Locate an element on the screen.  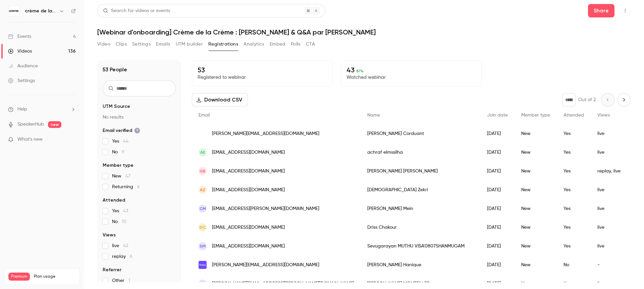
span: 9 is located at coordinates (123, 152).